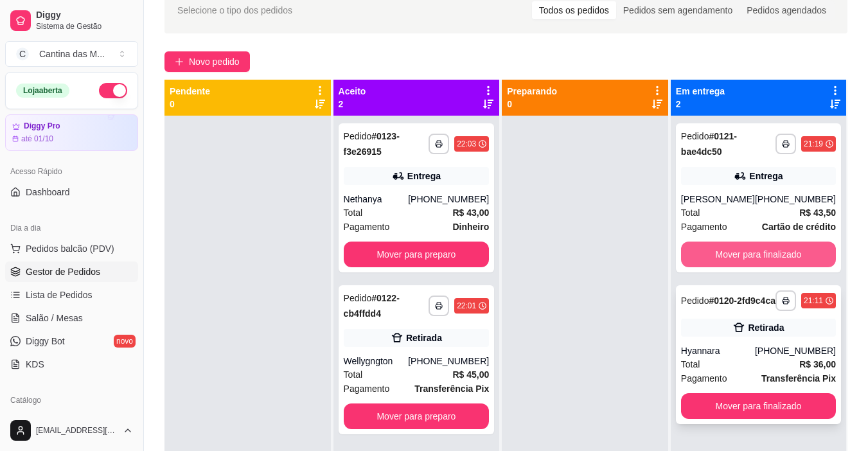 The width and height of the screenshot is (868, 451). Describe the element at coordinates (376, 200) in the screenshot. I see `div: Nethanya` at that location.